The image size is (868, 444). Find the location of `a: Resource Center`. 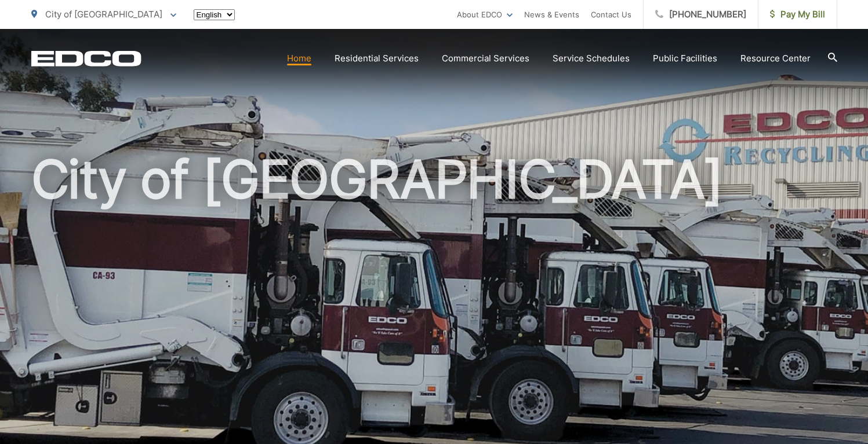

a: Resource Center is located at coordinates (775, 58).